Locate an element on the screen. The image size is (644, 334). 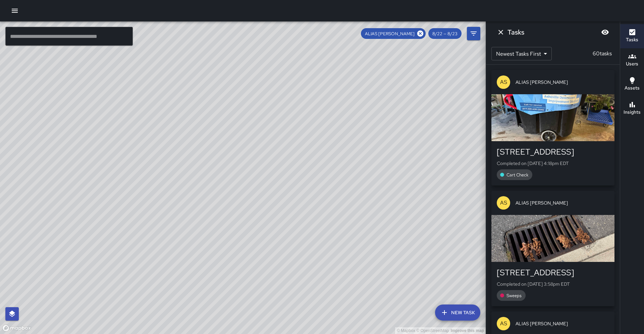
p: 60 tasks is located at coordinates (602, 54).